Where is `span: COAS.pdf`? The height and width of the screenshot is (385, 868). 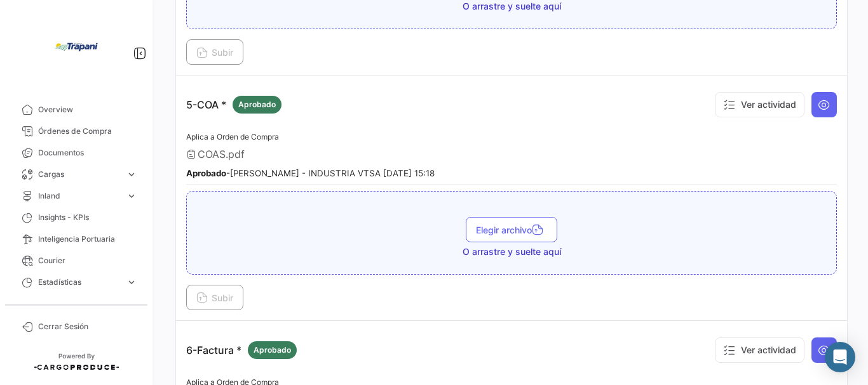 span: COAS.pdf is located at coordinates (221, 154).